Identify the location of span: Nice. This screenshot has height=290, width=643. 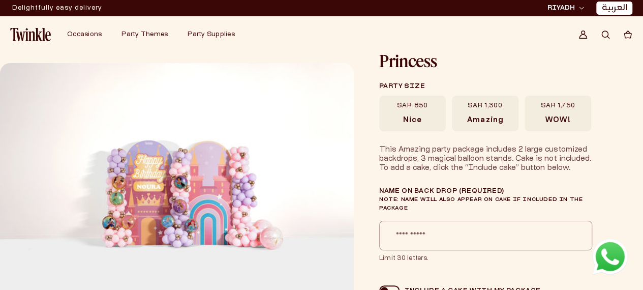
(412, 120).